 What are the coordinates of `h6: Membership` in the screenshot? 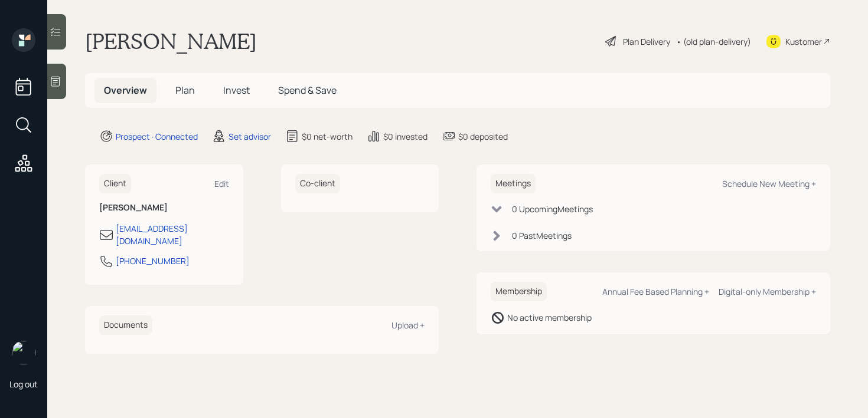 It's located at (519, 291).